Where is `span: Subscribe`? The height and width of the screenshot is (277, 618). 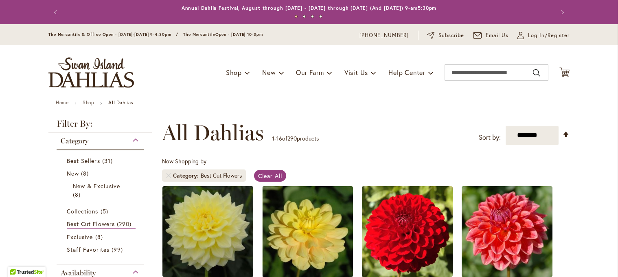
span: Subscribe is located at coordinates (451, 35).